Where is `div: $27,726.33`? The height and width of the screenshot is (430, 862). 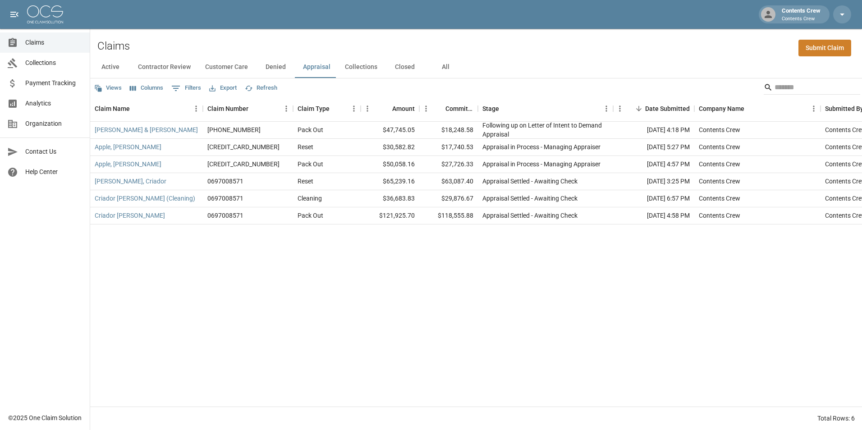
div: $27,726.33 is located at coordinates (449, 165).